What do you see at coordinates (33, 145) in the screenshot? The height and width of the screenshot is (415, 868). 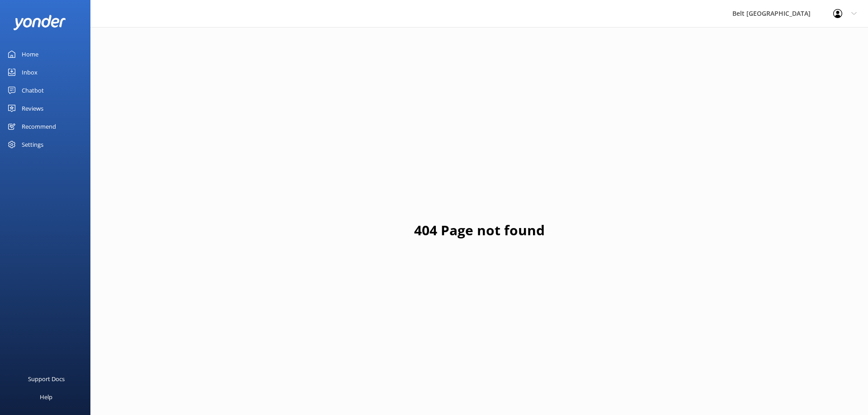 I see `div: Settings` at bounding box center [33, 145].